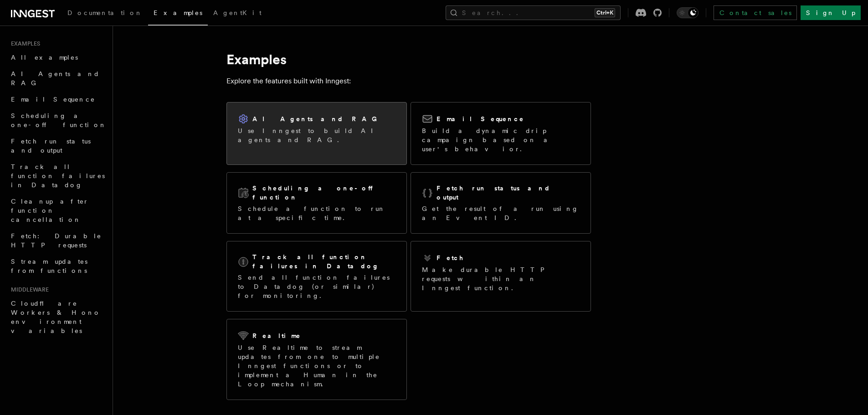 The height and width of the screenshot is (415, 868). What do you see at coordinates (317, 119) in the screenshot?
I see `h2: AI Agents and RAG` at bounding box center [317, 119].